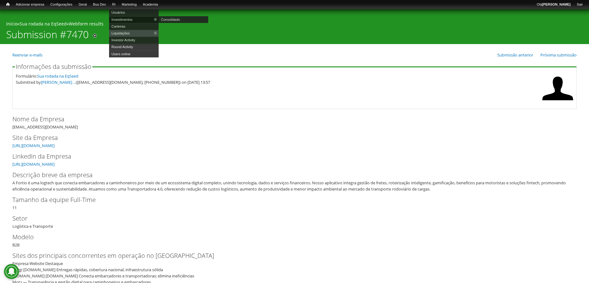 The width and height of the screenshot is (589, 283). I want to click on a: Ver perfil do usuário., so click(558, 102).